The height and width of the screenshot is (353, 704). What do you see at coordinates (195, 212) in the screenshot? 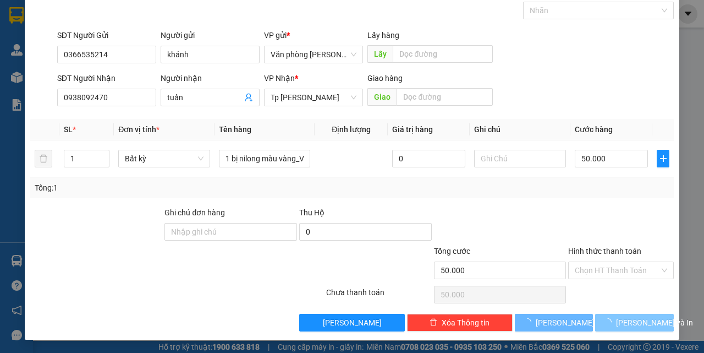
I see `label: Ghi chú đơn hàng` at bounding box center [195, 212].